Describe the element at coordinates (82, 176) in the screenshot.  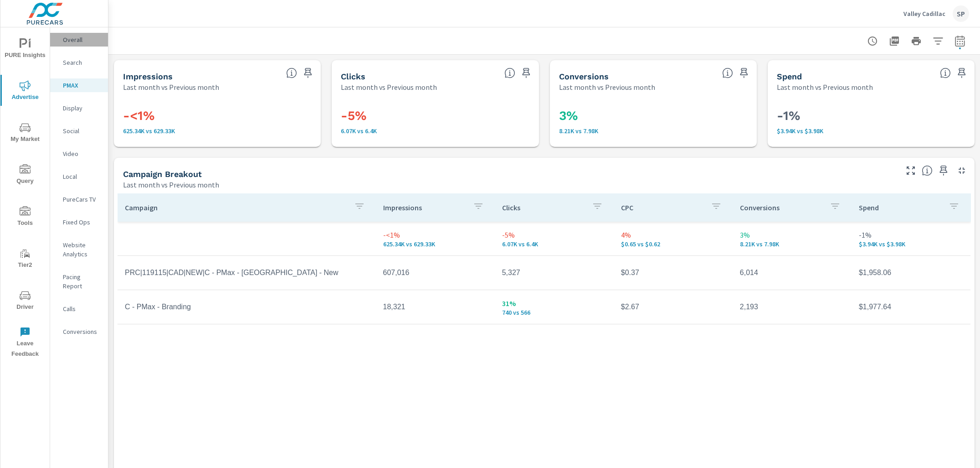
I see `p: Local` at that location.